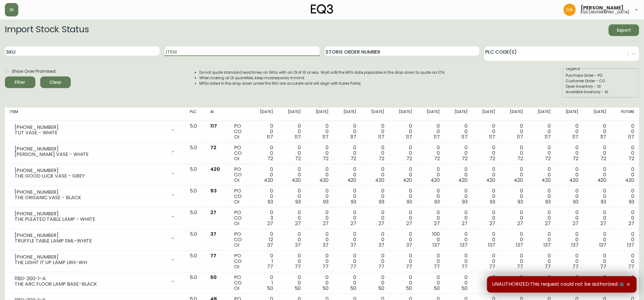  Describe the element at coordinates (573, 69) in the screenshot. I see `legend: Legend` at that location.